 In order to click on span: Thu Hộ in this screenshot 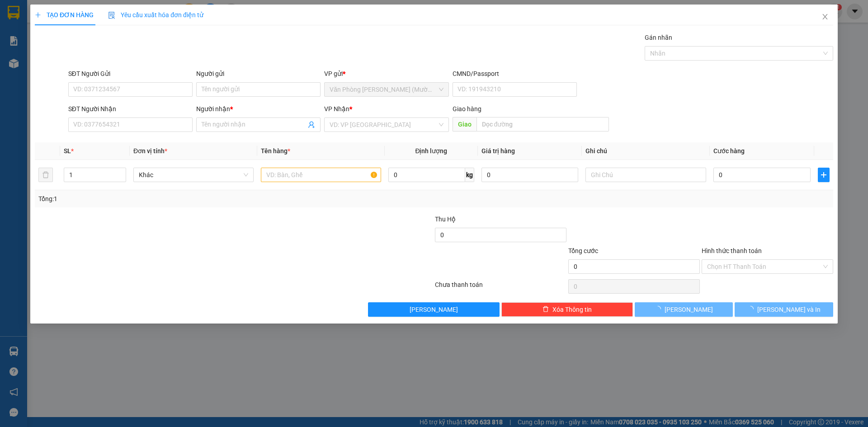, I will do `click(445, 219)`.